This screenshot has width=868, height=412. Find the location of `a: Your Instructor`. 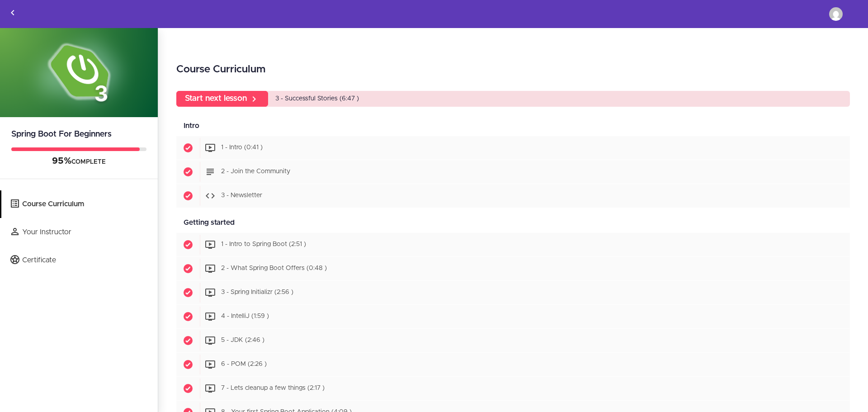

a: Your Instructor is located at coordinates (79, 232).